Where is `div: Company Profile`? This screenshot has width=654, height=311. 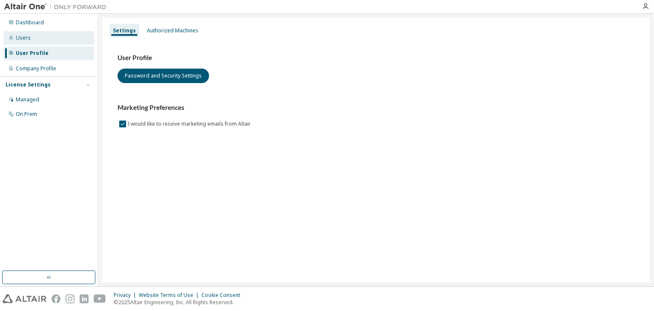
div: Company Profile is located at coordinates (36, 69).